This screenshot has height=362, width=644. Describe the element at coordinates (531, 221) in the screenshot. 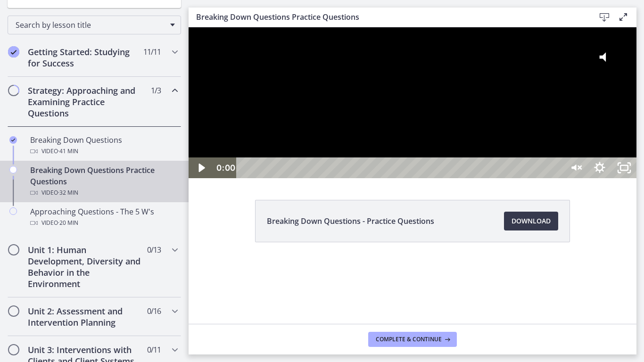

I see `span: Download` at that location.